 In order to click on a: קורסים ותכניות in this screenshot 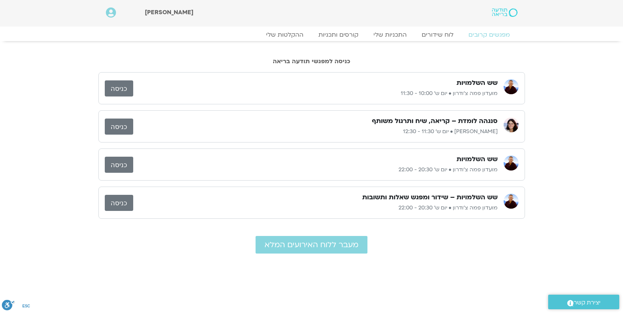, I will do `click(339, 35)`.